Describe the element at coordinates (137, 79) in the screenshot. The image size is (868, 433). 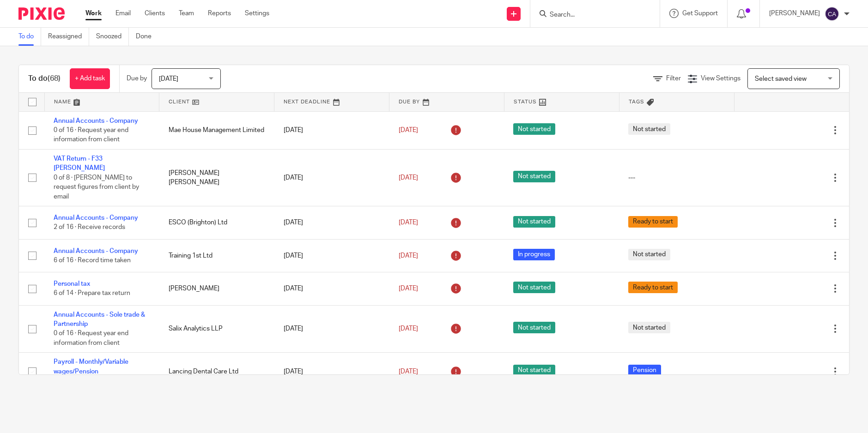
I see `p: Due by` at that location.